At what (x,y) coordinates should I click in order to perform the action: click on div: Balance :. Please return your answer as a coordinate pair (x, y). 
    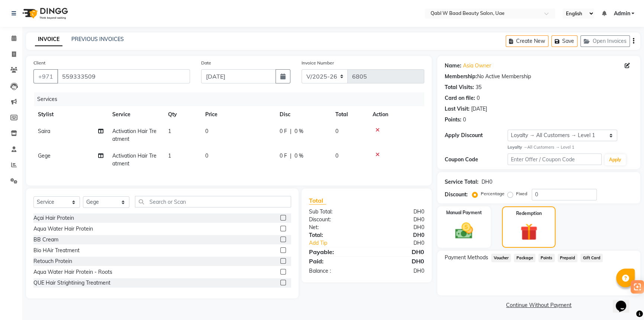
    Looking at the image, I should click on (335, 270).